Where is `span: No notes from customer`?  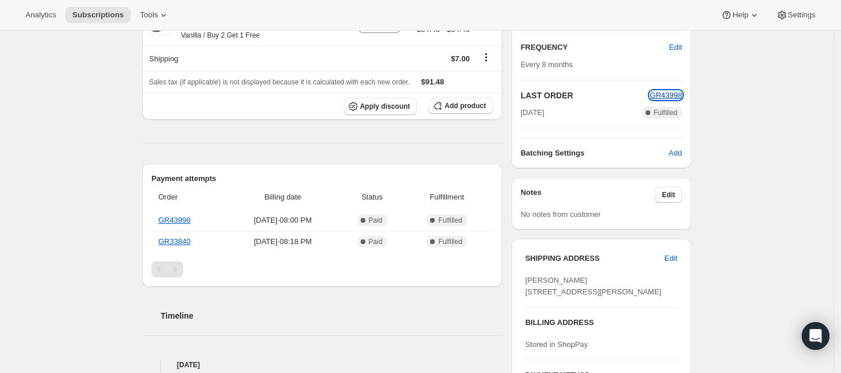
span: No notes from customer is located at coordinates (561, 214).